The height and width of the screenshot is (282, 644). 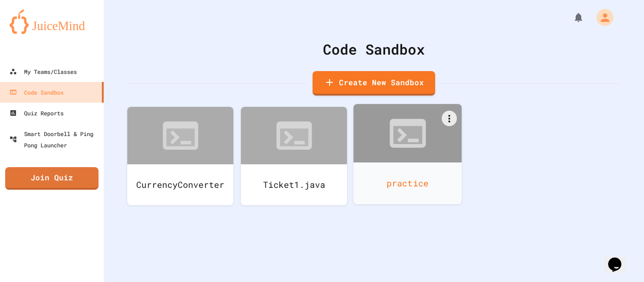 I want to click on a: Create New Sandbox, so click(x=374, y=83).